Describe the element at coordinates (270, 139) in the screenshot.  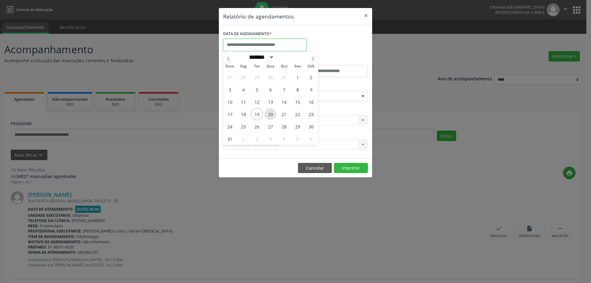
I see `span: Setembro 3, 2025` at that location.